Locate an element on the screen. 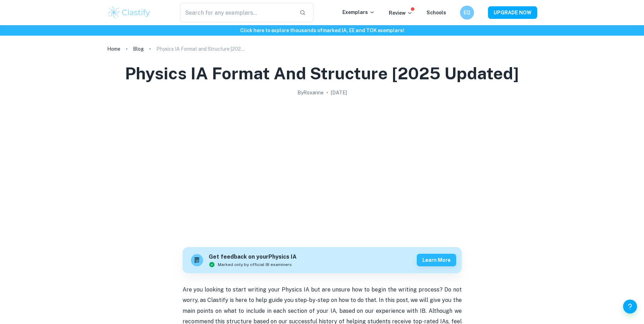  h6: Click here to explore thousands of marked IA, EE and TOK exemplars ! is located at coordinates (322, 31).